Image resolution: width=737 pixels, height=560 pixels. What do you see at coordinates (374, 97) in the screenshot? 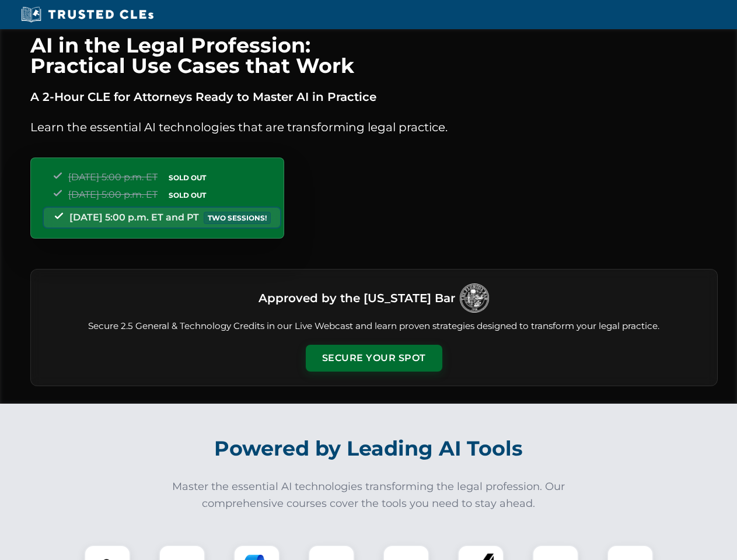
I see `p: A 2-Hour CLE for Attorneys Ready to Master AI in Practice` at bounding box center [374, 97].